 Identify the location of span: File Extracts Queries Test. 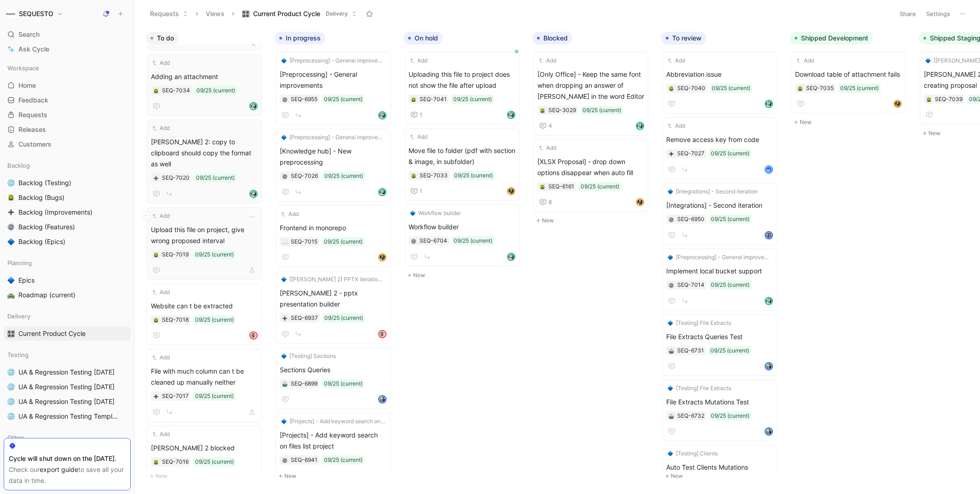
(720, 337).